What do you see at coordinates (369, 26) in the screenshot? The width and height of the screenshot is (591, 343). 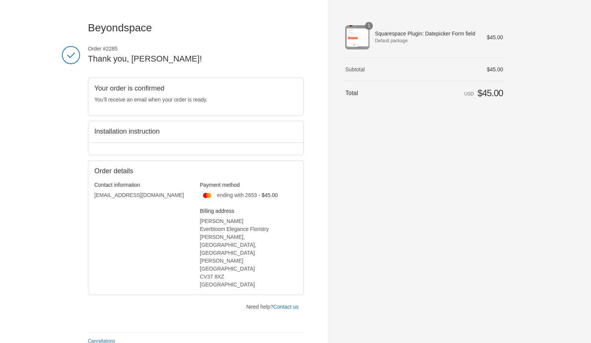 I see `span: 1` at bounding box center [369, 26].